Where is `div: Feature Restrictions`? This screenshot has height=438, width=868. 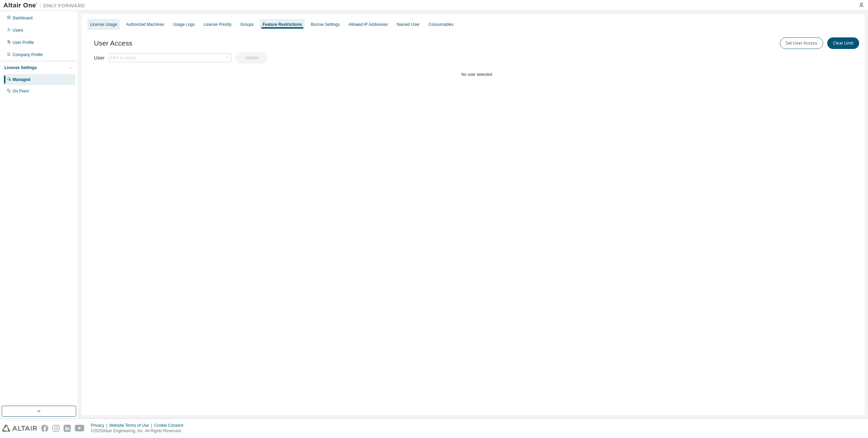
div: Feature Restrictions is located at coordinates (282, 24).